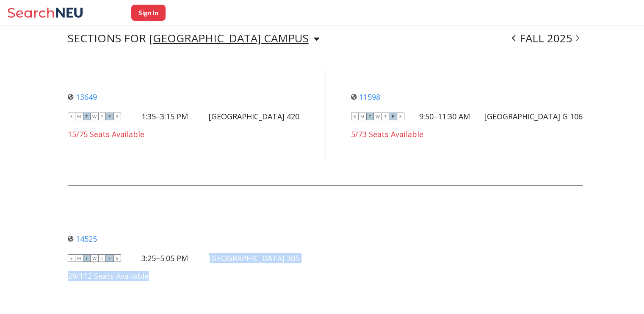 This screenshot has width=644, height=314. What do you see at coordinates (165, 258) in the screenshot?
I see `div: 3:25–5:05 PM` at bounding box center [165, 258].